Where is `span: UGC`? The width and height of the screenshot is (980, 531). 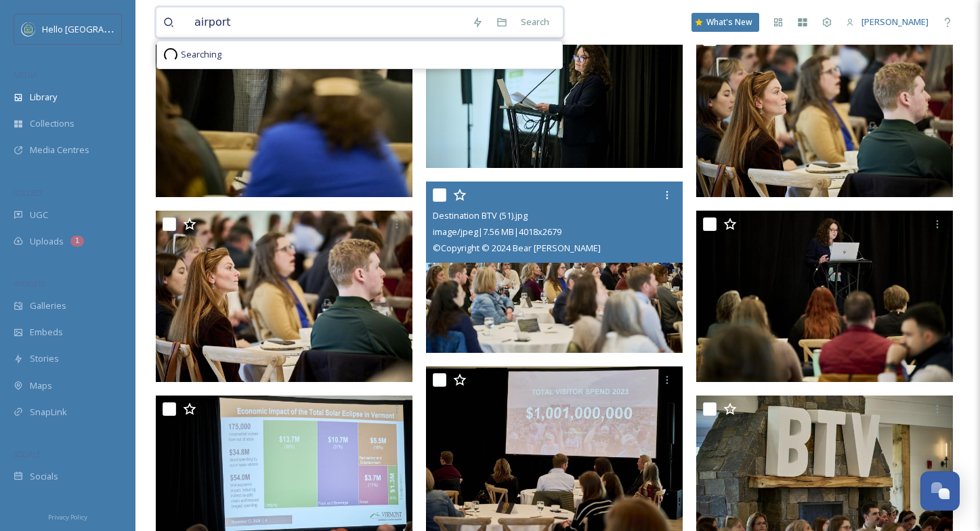
span: UGC is located at coordinates (38, 215).